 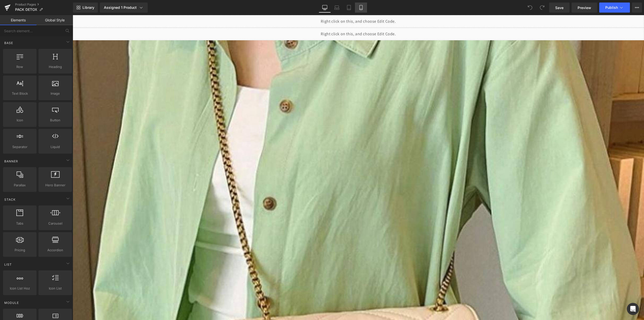 What do you see at coordinates (55, 93) in the screenshot?
I see `span: Image` at bounding box center [55, 93].